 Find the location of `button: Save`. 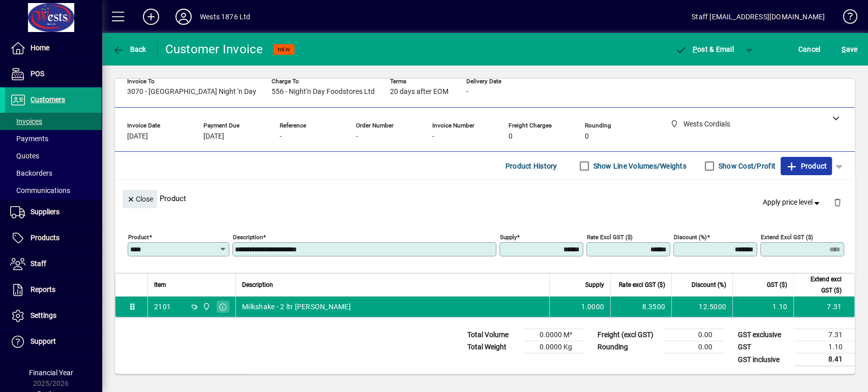

button: Save is located at coordinates (849, 49).